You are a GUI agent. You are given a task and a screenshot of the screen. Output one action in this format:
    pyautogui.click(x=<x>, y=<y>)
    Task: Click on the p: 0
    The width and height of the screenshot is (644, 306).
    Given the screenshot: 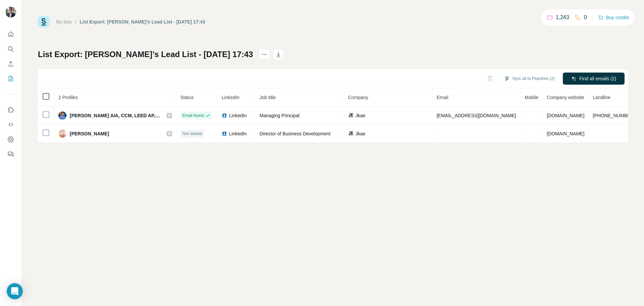 What is the action you would take?
    pyautogui.click(x=585, y=17)
    